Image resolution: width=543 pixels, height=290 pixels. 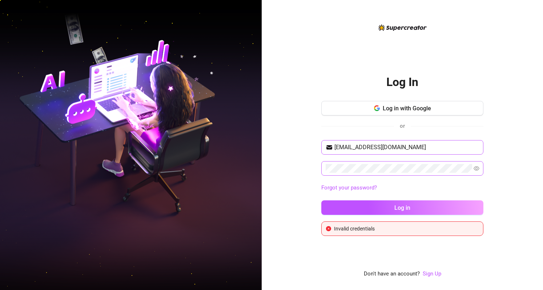 I want to click on span: Don't have an account?, so click(x=392, y=274).